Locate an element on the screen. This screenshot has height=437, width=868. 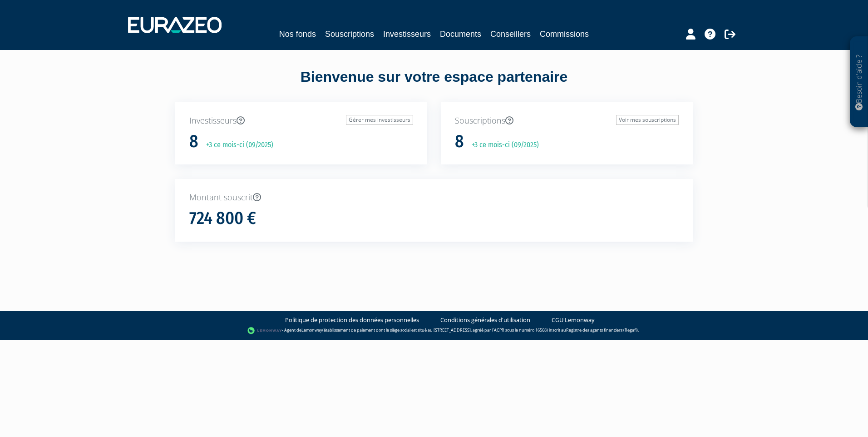
img: 1732889491-logotype_eurazeo_blanc_rvb.png is located at coordinates (175, 25).